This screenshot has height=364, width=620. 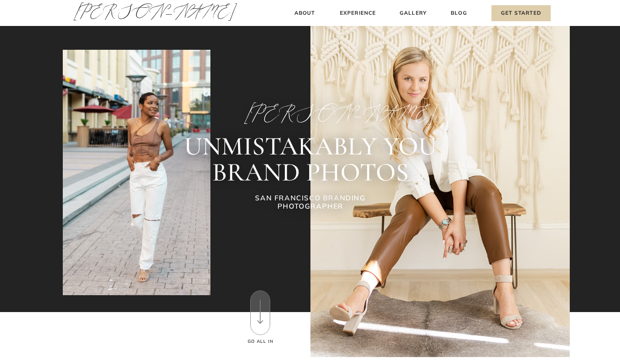 I want to click on h3: About, so click(x=304, y=13).